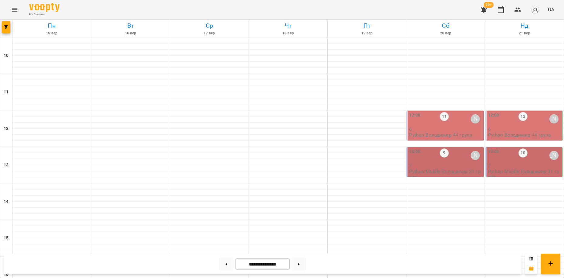 This screenshot has height=278, width=564. Describe the element at coordinates (6, 92) in the screenshot. I see `h6: 11` at that location.